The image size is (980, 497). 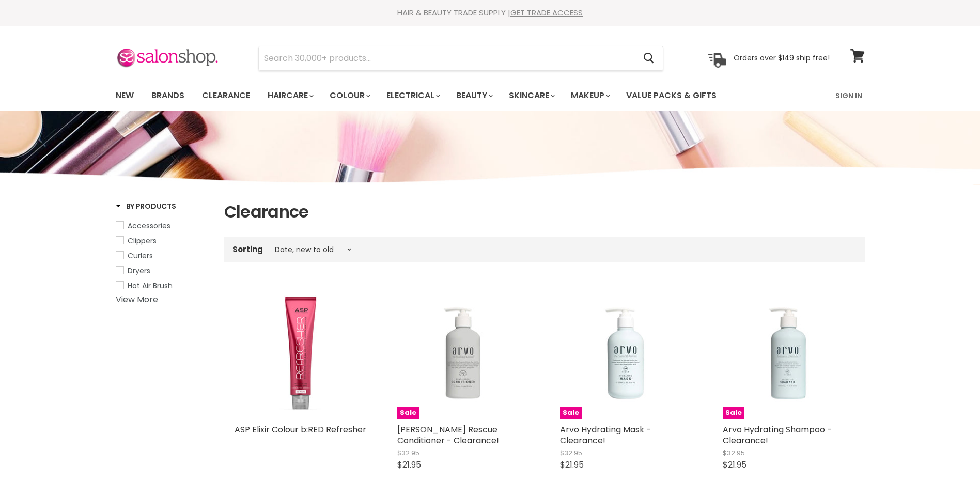 What do you see at coordinates (447, 58) in the screenshot?
I see `input: Search` at bounding box center [447, 58].